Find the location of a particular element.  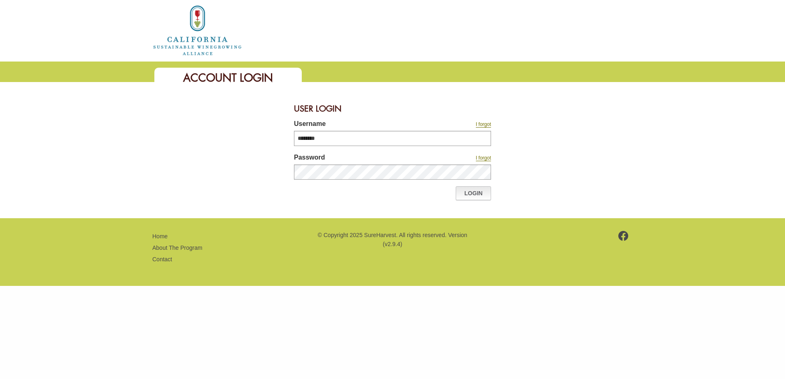

a: Login is located at coordinates (473, 193).